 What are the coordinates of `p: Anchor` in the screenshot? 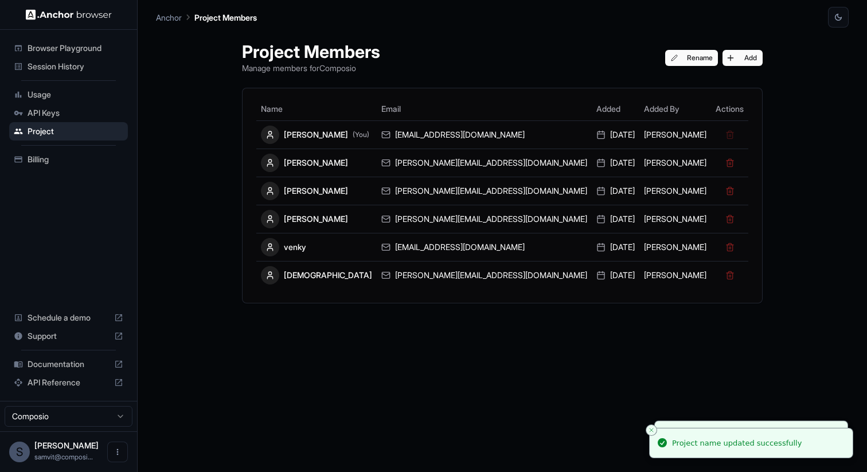 It's located at (169, 17).